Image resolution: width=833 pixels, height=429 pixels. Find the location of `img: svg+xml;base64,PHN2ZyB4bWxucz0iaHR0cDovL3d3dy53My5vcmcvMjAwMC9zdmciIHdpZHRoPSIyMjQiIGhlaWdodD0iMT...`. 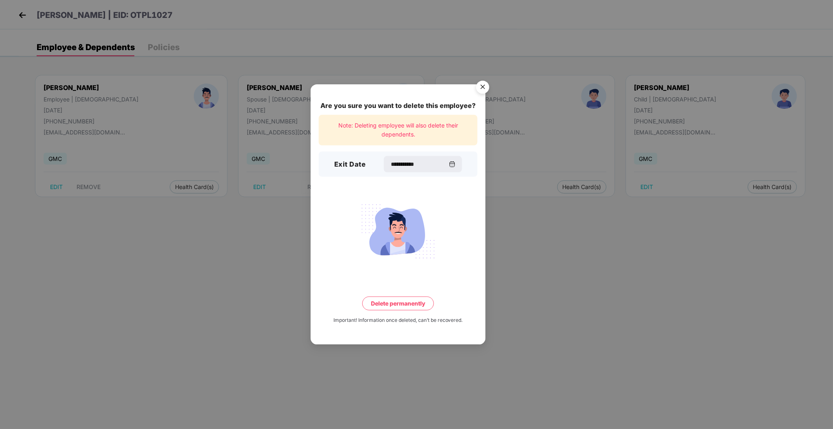

img: svg+xml;base64,PHN2ZyB4bWxucz0iaHR0cDovL3d3dy53My5vcmcvMjAwMC9zdmciIHdpZHRoPSIyMjQiIGhlaWdodD0iMT... is located at coordinates (398, 231).